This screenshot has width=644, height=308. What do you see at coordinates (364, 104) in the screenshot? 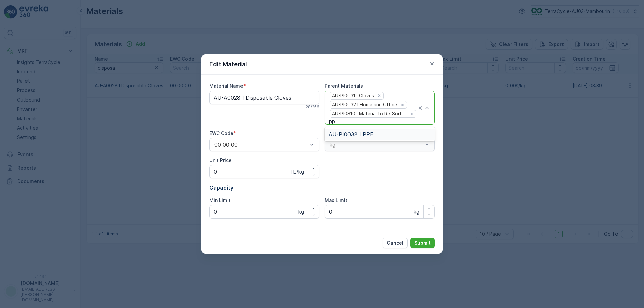
I see `div: AU-PI0032 I Home and Office` at bounding box center [364, 104].